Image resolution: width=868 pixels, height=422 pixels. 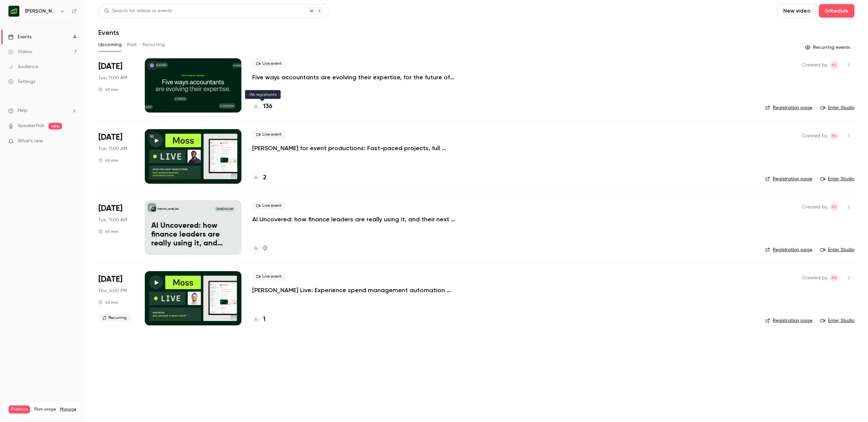 What do you see at coordinates (30, 141) in the screenshot?
I see `span: What's new` at bounding box center [30, 141].